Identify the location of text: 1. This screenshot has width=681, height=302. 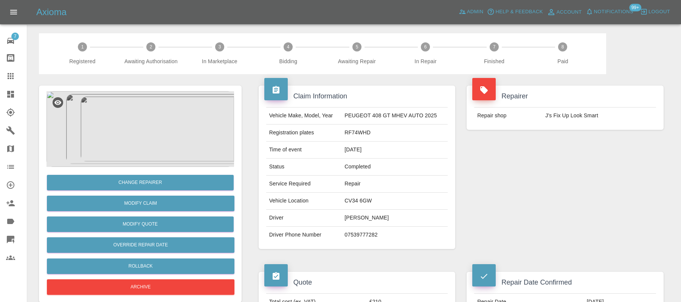
(82, 47).